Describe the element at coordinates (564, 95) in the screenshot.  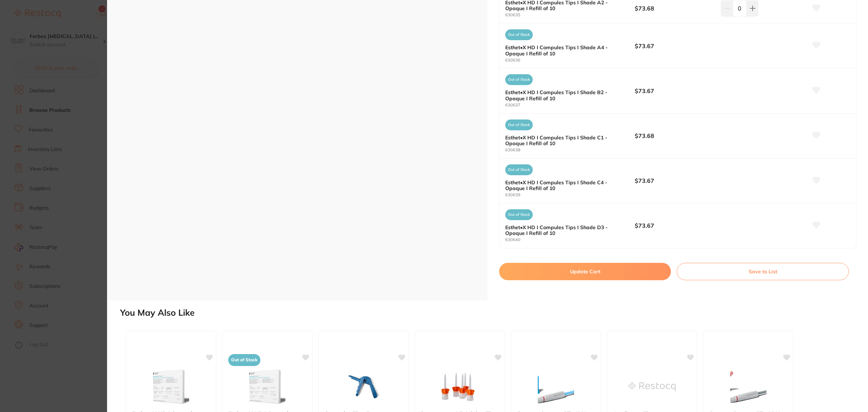
I see `b: Esthet•X HD I Compules Tips I Shade B2 - Opaque I Refill of 10` at that location.